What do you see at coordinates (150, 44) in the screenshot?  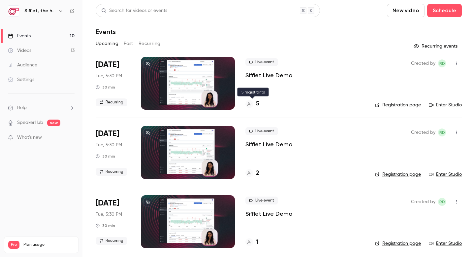 I see `button: Recurring` at bounding box center [150, 44].